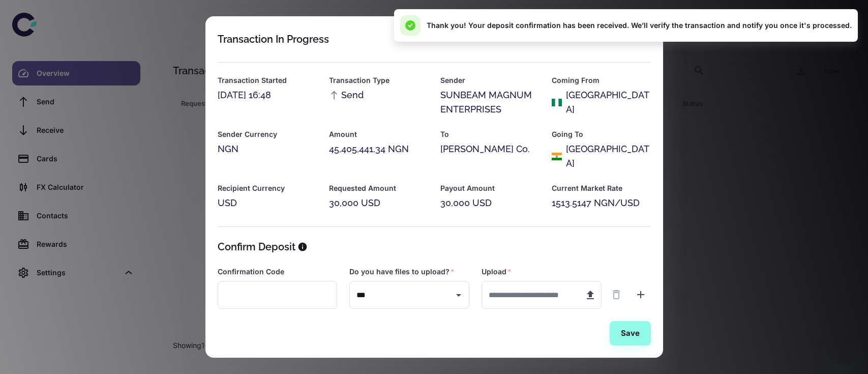 The height and width of the screenshot is (374, 868). I want to click on div: Transaction In Progress, so click(273, 39).